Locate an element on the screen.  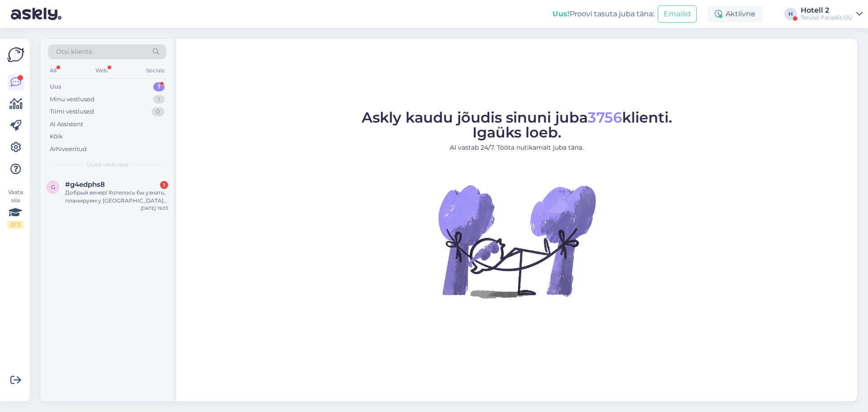
span: Otsi kliente is located at coordinates (74, 51).